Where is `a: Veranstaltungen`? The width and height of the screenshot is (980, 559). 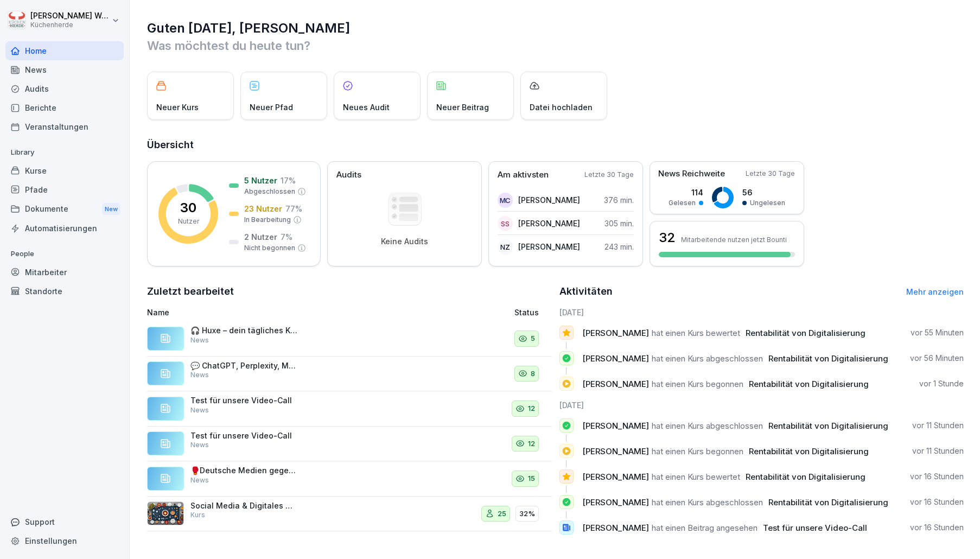 a: Veranstaltungen is located at coordinates (64, 127).